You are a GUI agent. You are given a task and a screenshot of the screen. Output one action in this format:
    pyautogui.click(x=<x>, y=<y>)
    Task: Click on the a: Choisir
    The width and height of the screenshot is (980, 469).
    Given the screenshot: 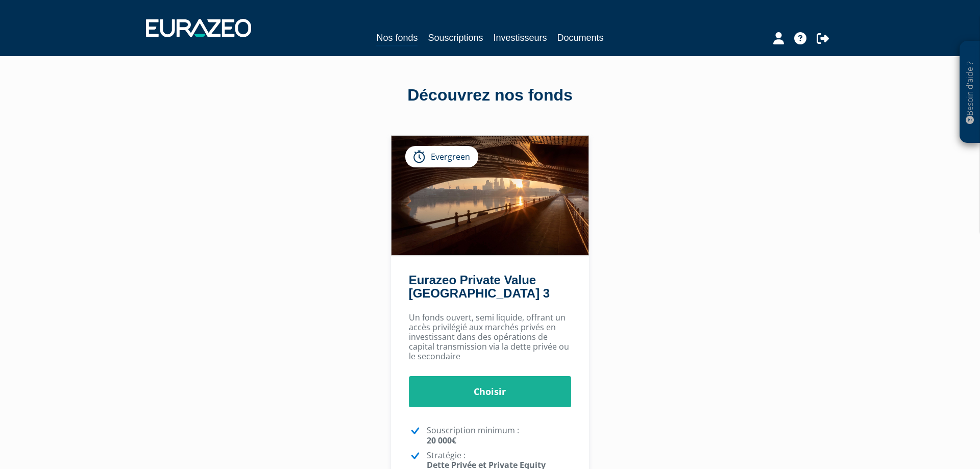 What is the action you would take?
    pyautogui.click(x=490, y=391)
    